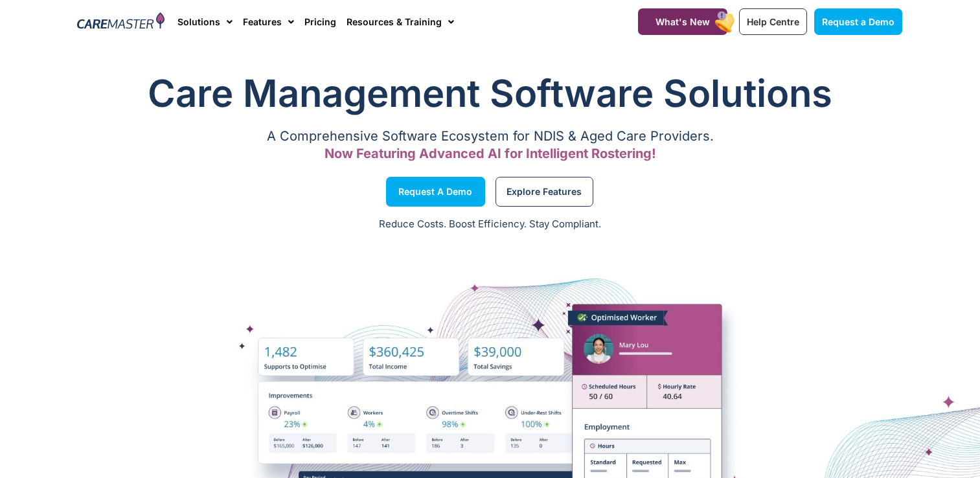 This screenshot has width=980, height=478. Describe the element at coordinates (489, 224) in the screenshot. I see `p: Reduce Costs. Boost Efficiency. Stay Compliant.` at that location.